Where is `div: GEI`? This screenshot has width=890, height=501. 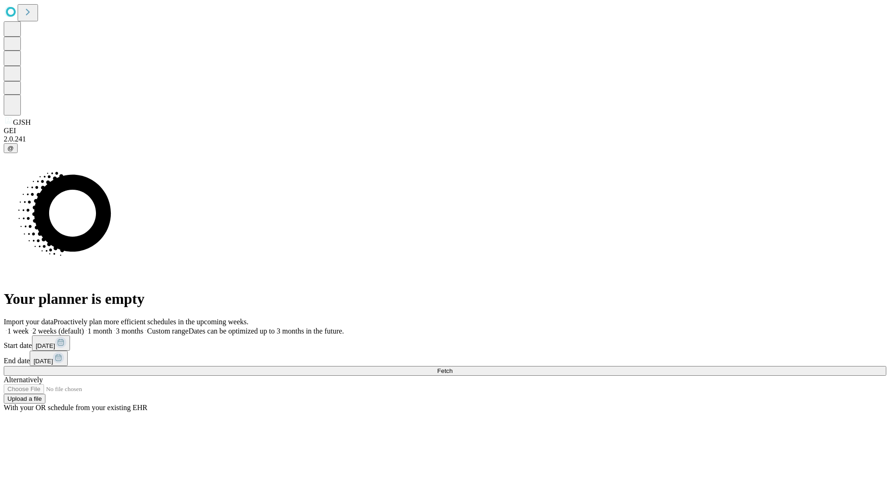 div: GEI is located at coordinates (445, 131).